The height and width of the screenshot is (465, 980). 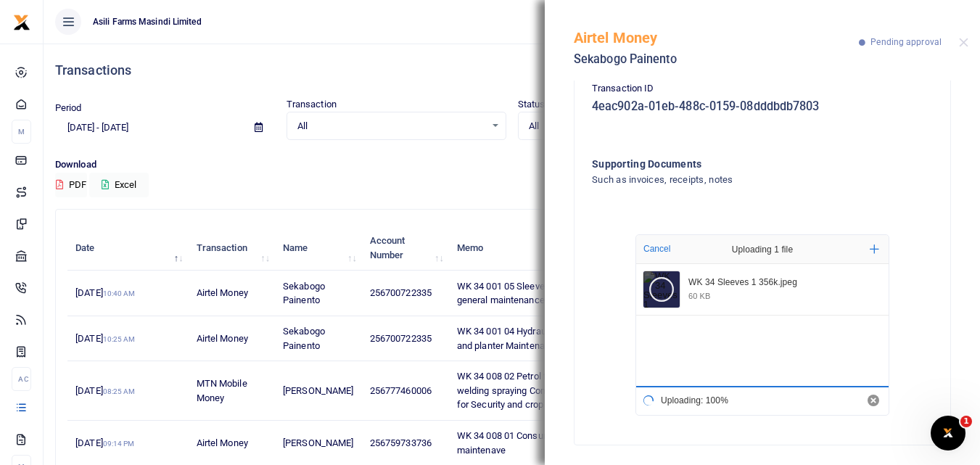 I want to click on p: Transaction ID, so click(x=762, y=89).